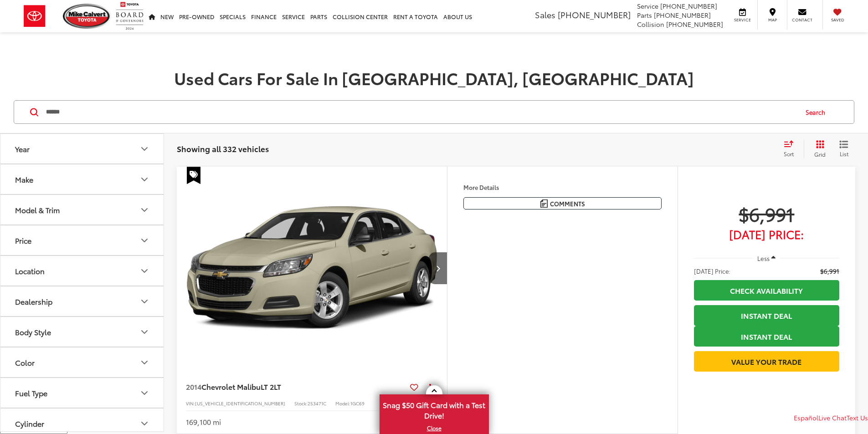 The image size is (868, 434). I want to click on button: PricePrice, so click(82, 240).